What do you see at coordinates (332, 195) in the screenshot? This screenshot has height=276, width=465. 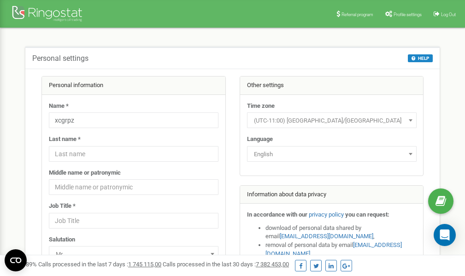 I see `div: Information about data privacy` at bounding box center [332, 195].